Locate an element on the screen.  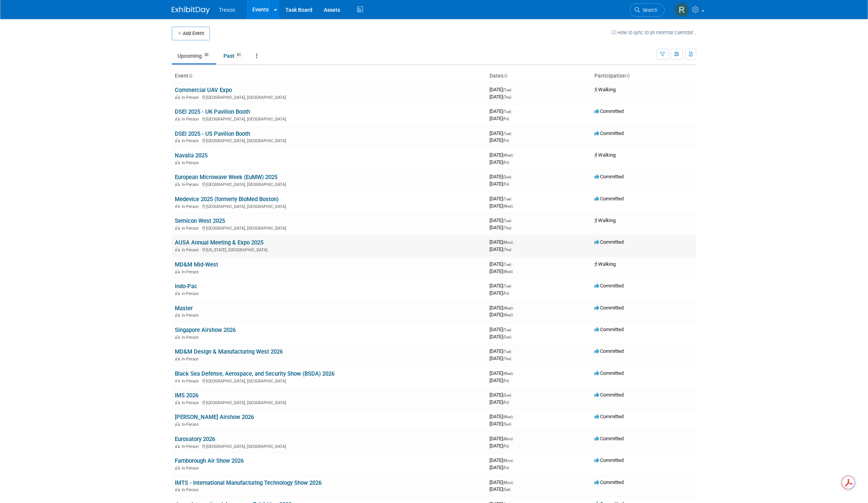
a: Indo-Pac is located at coordinates (186, 286).